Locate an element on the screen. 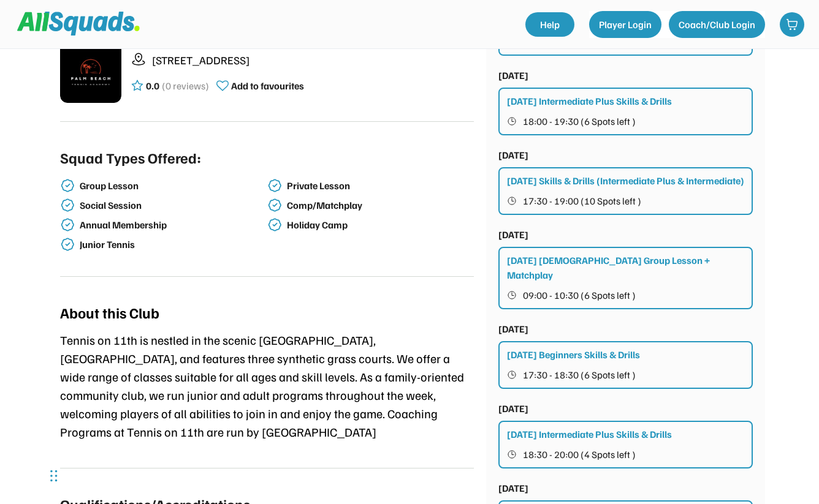  div: Squad Types Offered: is located at coordinates (131, 158).